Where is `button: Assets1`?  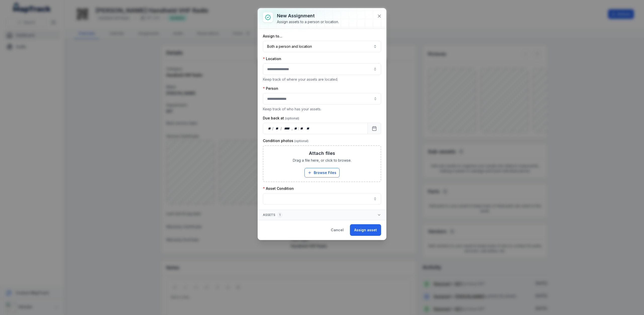
button: Assets1 is located at coordinates (322, 215).